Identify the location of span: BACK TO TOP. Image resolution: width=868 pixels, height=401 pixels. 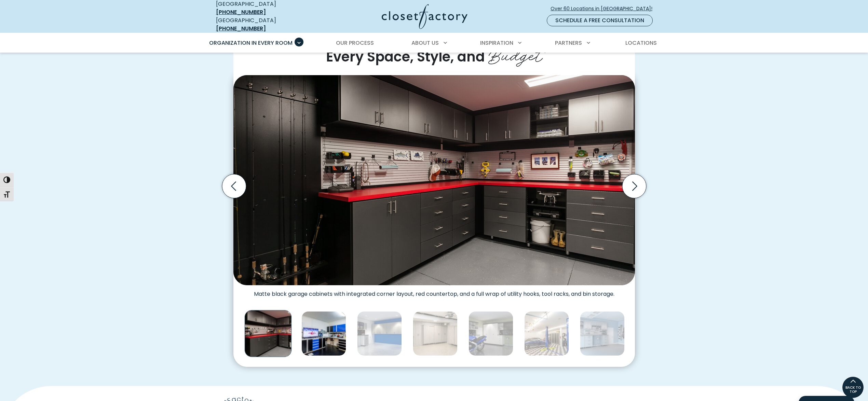
(853, 390).